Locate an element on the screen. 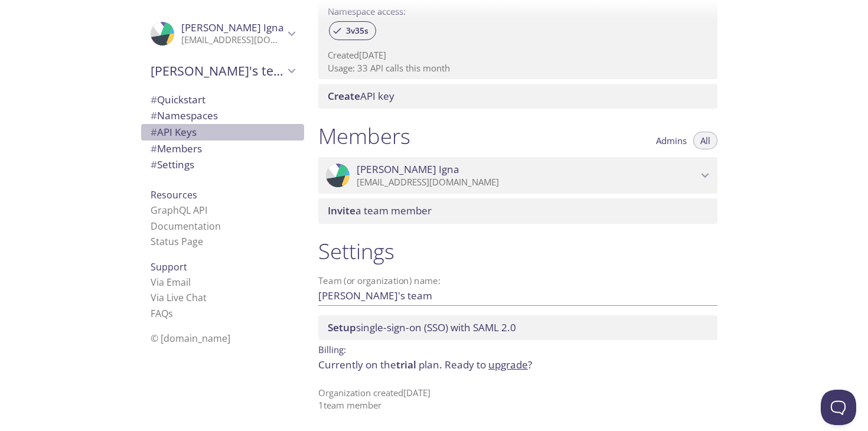 This screenshot has width=868, height=431. div: Namespaces is located at coordinates (223, 116).